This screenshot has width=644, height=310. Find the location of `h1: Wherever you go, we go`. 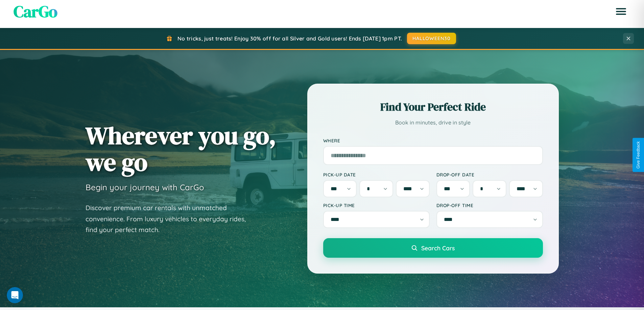

h1: Wherever you go, we go is located at coordinates (181, 149).